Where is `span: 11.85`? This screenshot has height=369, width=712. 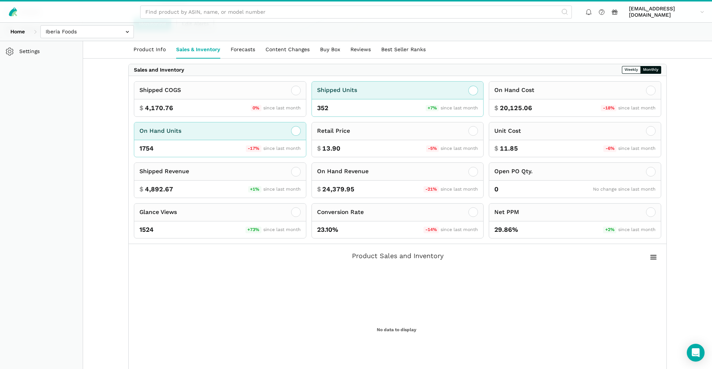
span: 11.85 is located at coordinates (509, 148).